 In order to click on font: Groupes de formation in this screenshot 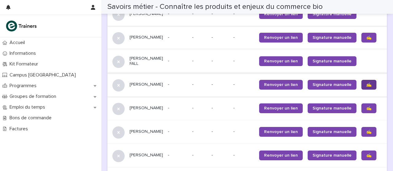, I will do `click(33, 97)`.